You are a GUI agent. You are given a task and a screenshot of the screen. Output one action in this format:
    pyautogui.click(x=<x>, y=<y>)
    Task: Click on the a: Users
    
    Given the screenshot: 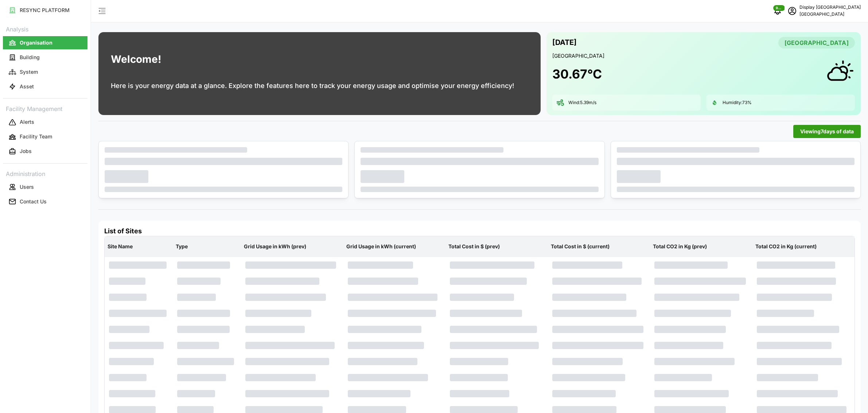 What is the action you would take?
    pyautogui.click(x=45, y=187)
    